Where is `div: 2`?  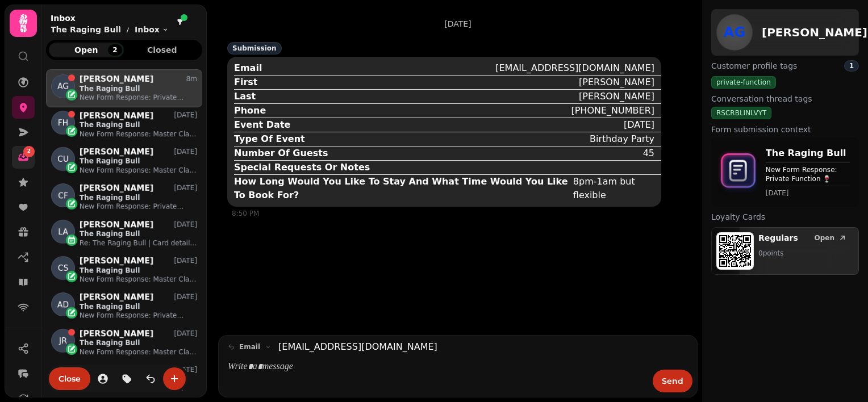 div: 2 is located at coordinates (115, 50).